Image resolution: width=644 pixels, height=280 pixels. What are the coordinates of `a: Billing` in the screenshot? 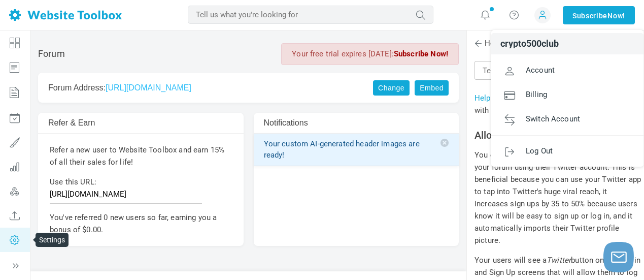 It's located at (567, 95).